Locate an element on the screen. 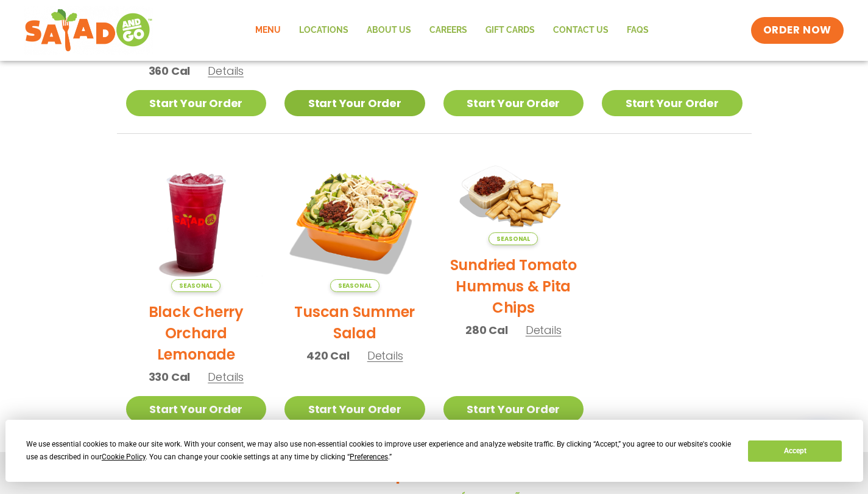  h2: Tuscan Summer Salad is located at coordinates (355, 323).